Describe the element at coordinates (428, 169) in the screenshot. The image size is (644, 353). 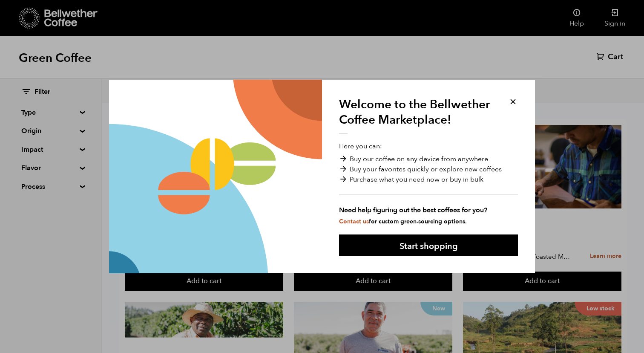
I see `li: Buy your favorites quickly or explore new coffees` at that location.